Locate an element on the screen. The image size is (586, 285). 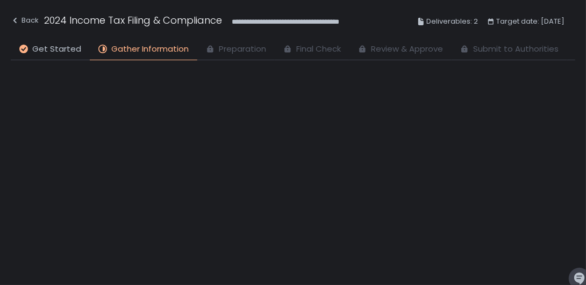
h1: 2024 Income Tax Filing & Compliance is located at coordinates (133, 20).